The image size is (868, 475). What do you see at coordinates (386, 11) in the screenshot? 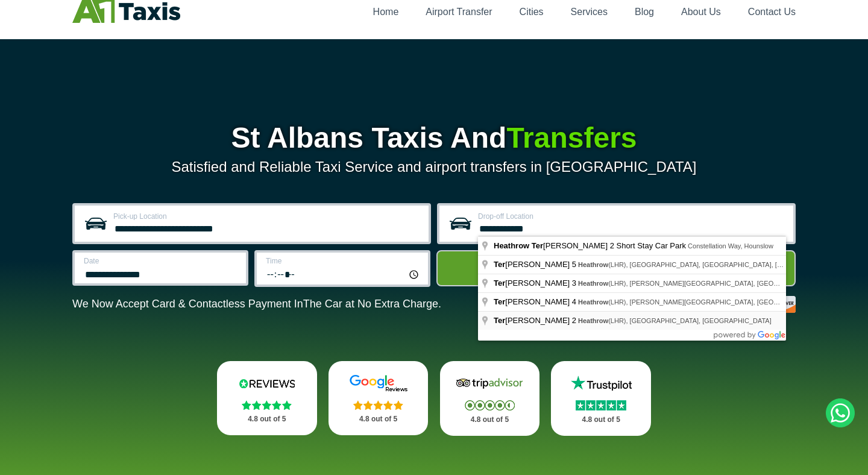
I see `a: Home` at bounding box center [386, 11].